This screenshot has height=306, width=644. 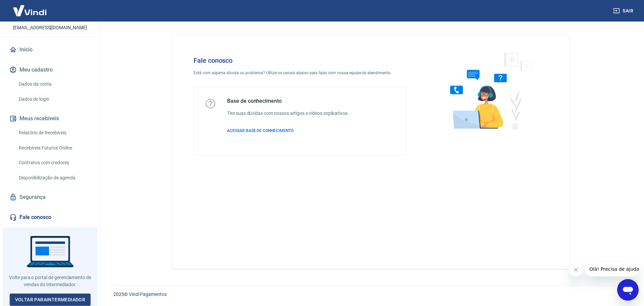 What do you see at coordinates (288, 113) in the screenshot?
I see `h6: Tire suas dúvidas com nossos artigos e vídeos explicativos.` at bounding box center [288, 113].